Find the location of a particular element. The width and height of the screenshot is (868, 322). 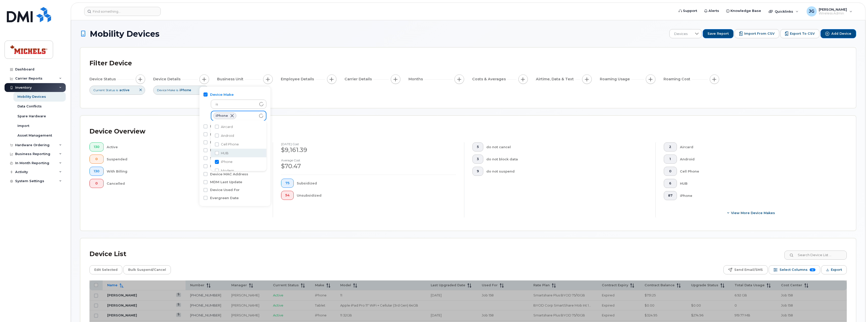

button: View More Device Makes is located at coordinates (751, 213).